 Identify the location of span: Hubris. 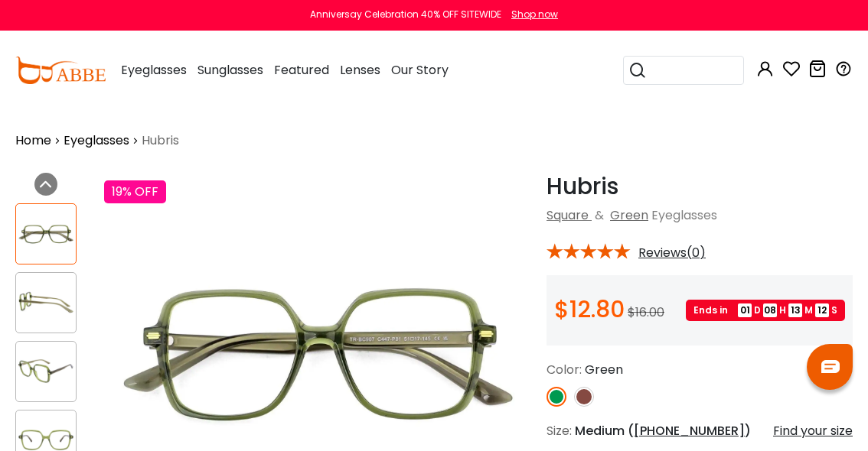
(160, 140).